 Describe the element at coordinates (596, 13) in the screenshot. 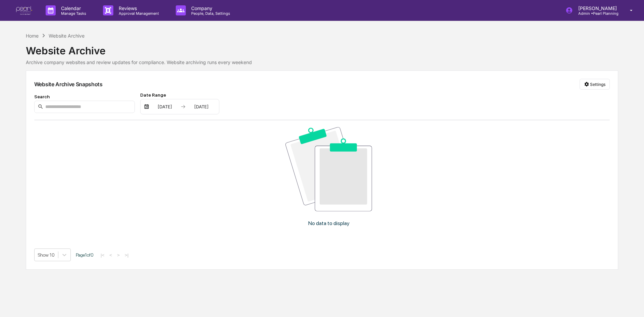

I see `p: Admin • Pearl Planning` at that location.